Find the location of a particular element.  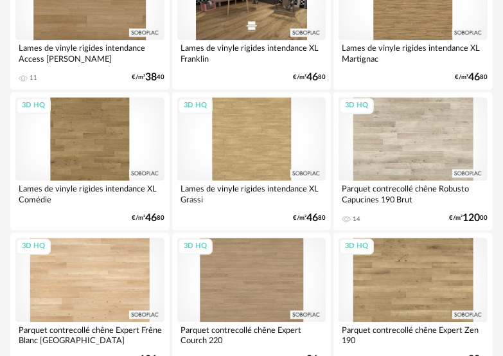

a: 3D HQ Lames de vinyle rigides intendance XL Grassi €/m²4680 is located at coordinates (252, 160).